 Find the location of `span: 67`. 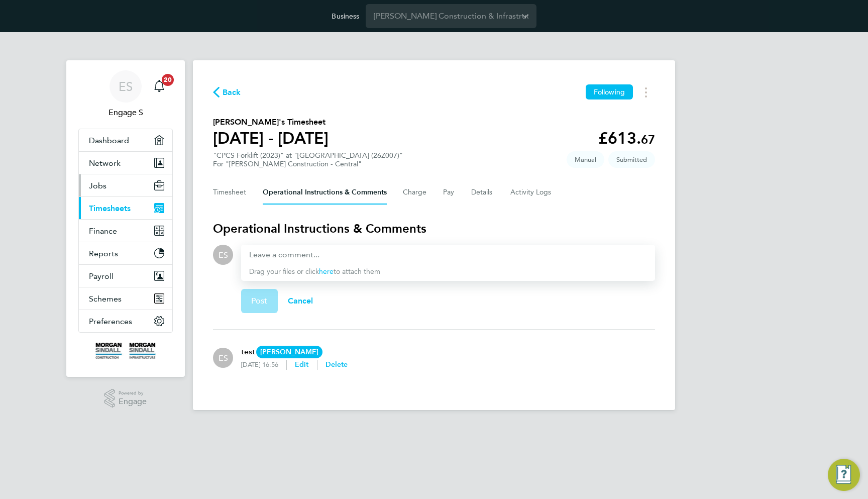

span: 67 is located at coordinates (648, 139).